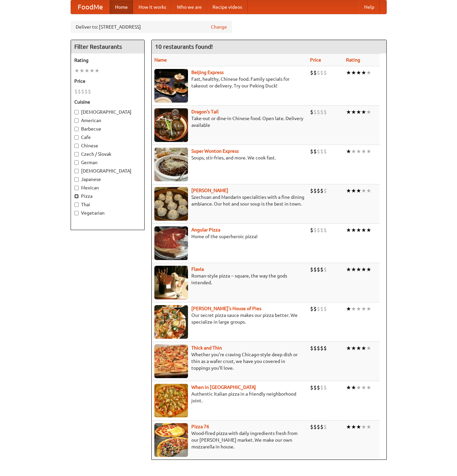  Describe the element at coordinates (77, 146) in the screenshot. I see `input: Chinese` at that location.